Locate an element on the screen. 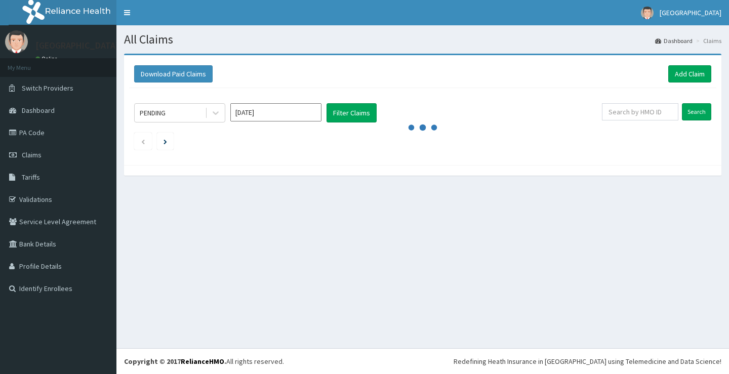  a: Next page is located at coordinates (165, 141).